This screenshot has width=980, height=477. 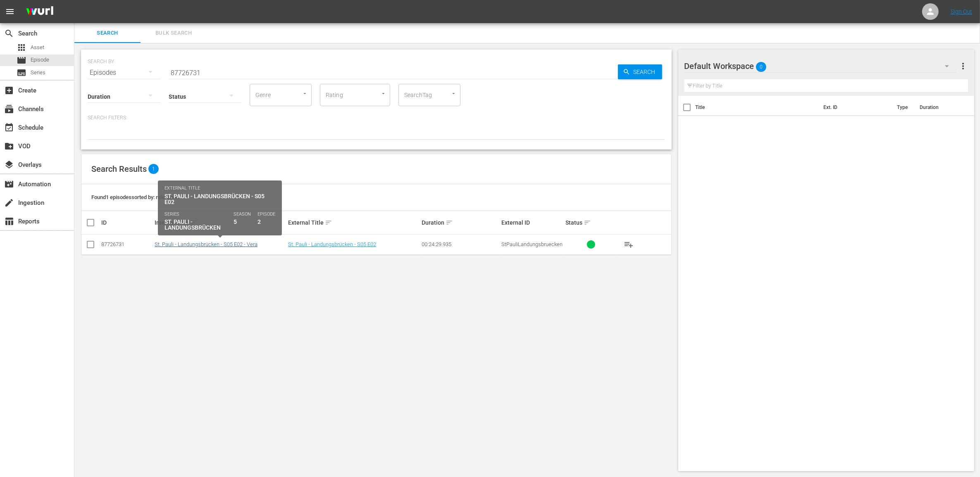 What do you see at coordinates (855, 108) in the screenshot?
I see `th: Ext. ID` at bounding box center [855, 108].